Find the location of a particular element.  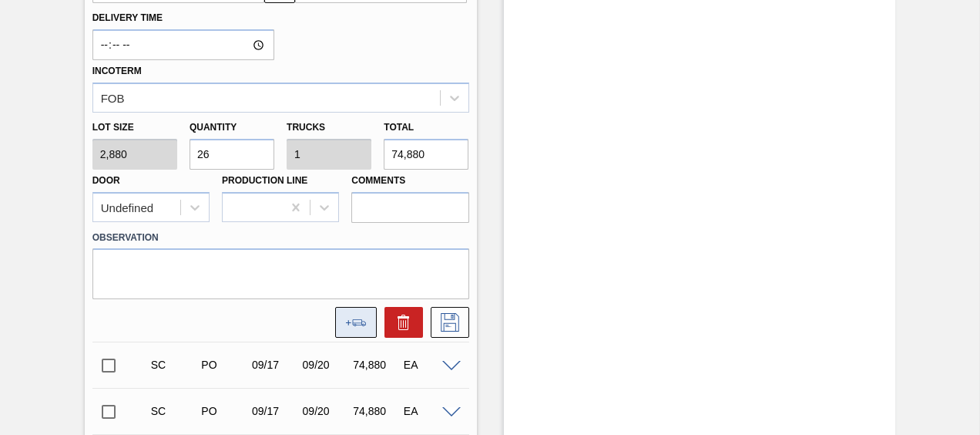

label: Incoterm is located at coordinates (117, 71).